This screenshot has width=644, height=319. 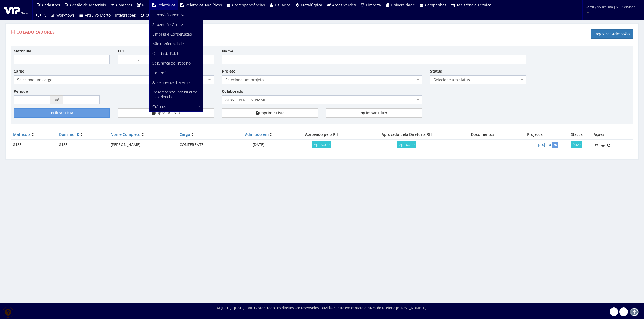 What do you see at coordinates (610, 7) in the screenshot?
I see `span: kamilly.souzalima | VIP Serviços` at bounding box center [610, 7].